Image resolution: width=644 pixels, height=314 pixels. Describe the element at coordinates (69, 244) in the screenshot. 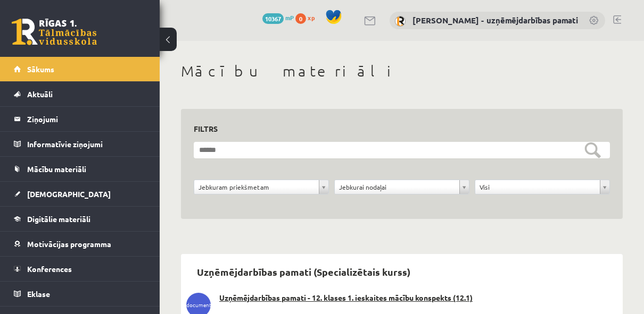

I see `span: Motivācijas programma` at that location.